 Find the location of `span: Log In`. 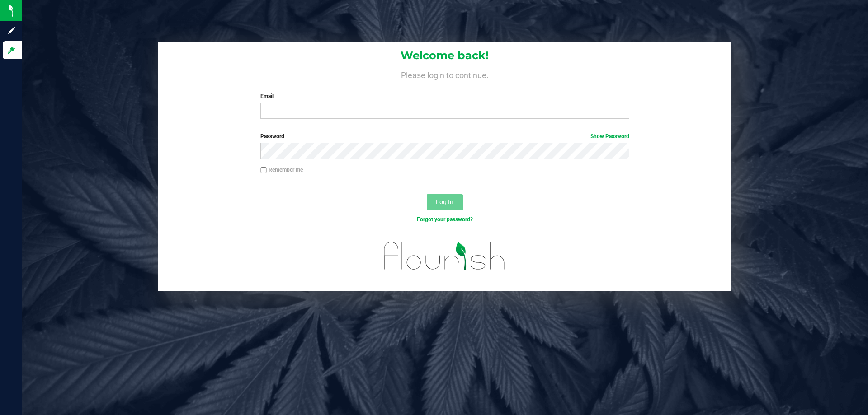

span: Log In is located at coordinates (444, 202).